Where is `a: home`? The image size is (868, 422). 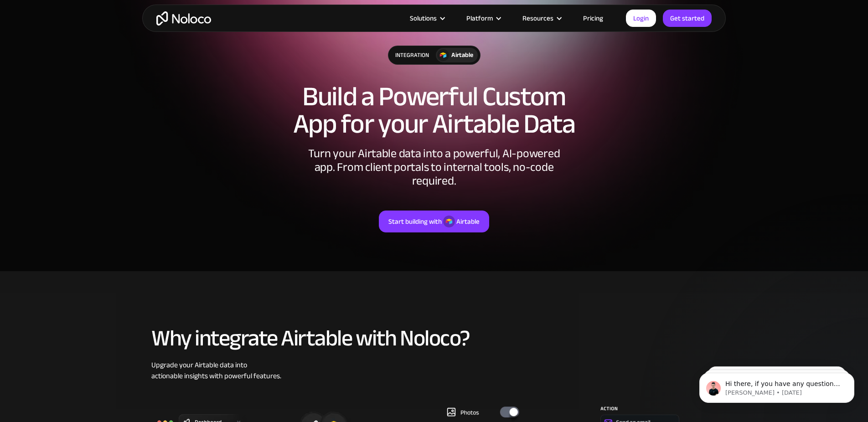
a: home is located at coordinates (184, 18).